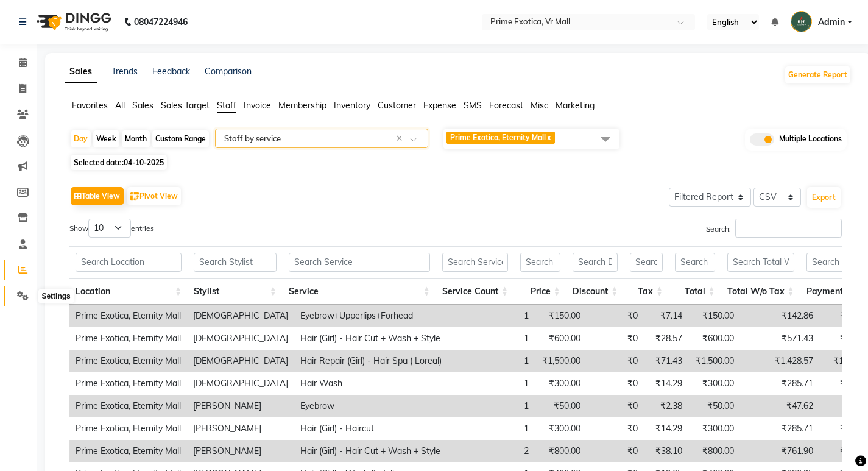 The height and width of the screenshot is (471, 868). Describe the element at coordinates (180, 139) in the screenshot. I see `div: Custom Range` at that location.